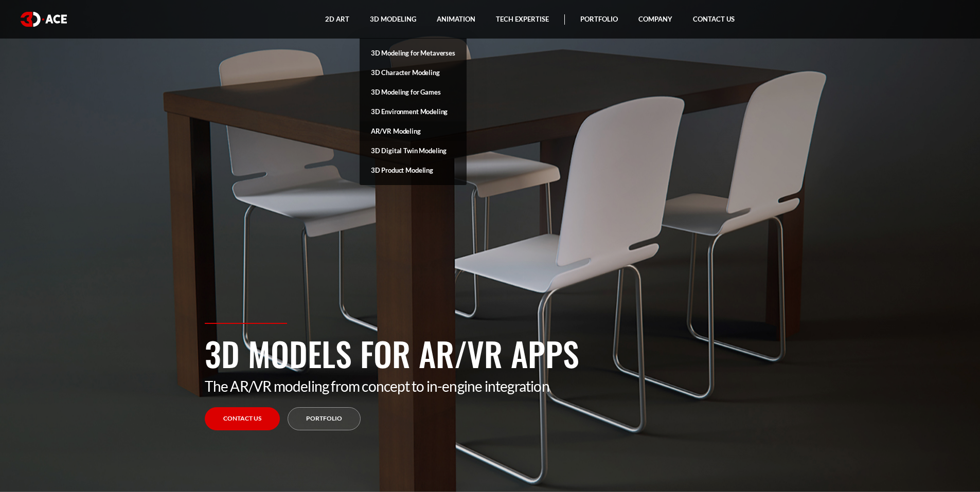  I want to click on a: 3D Character Modeling, so click(413, 73).